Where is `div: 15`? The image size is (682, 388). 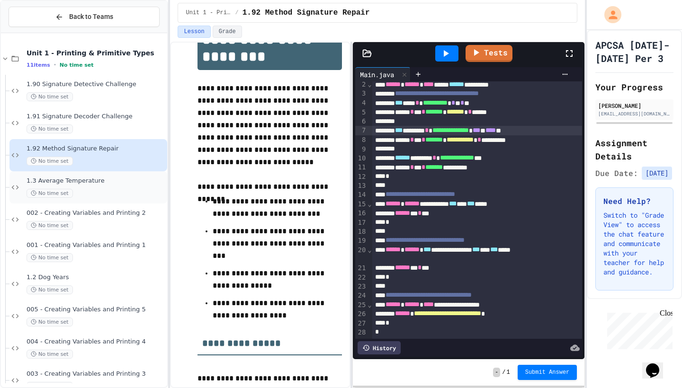 div: 15 is located at coordinates (361, 204).